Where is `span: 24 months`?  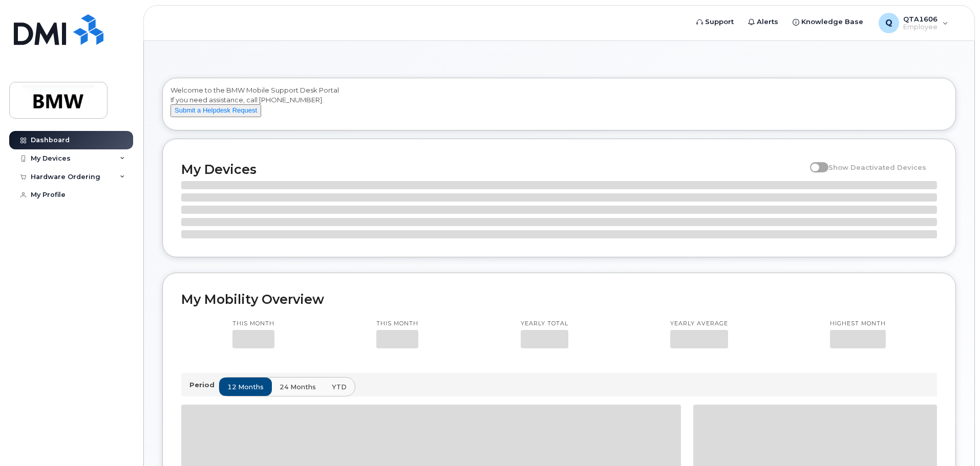 span: 24 months is located at coordinates (298, 387).